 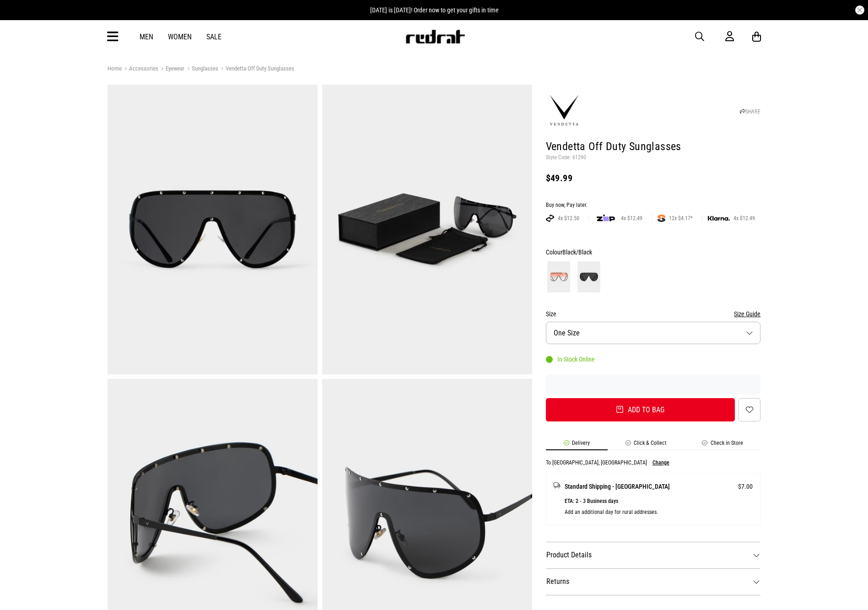 I want to click on a: Men, so click(x=147, y=37).